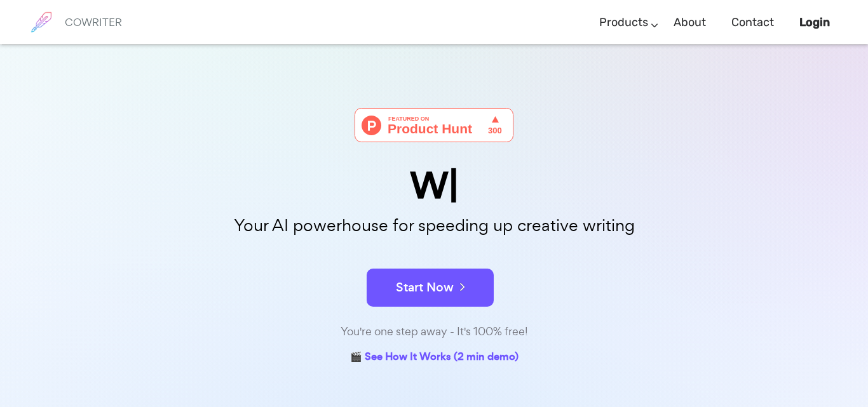 The height and width of the screenshot is (407, 868). I want to click on b: Login, so click(814, 22).